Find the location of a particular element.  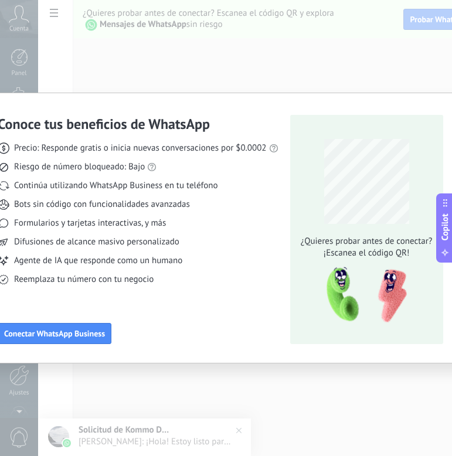

span: Agente de IA que responde como un humano is located at coordinates (98, 261).